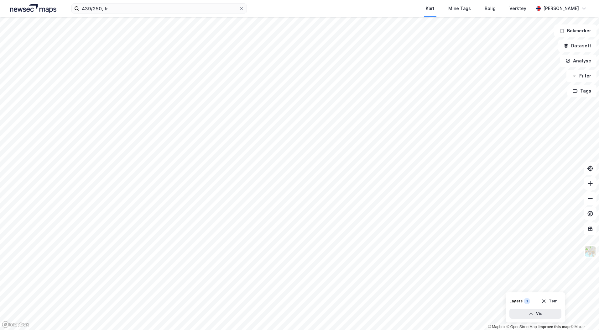 The image size is (599, 330). What do you see at coordinates (582, 76) in the screenshot?
I see `button: Filter` at bounding box center [582, 76].